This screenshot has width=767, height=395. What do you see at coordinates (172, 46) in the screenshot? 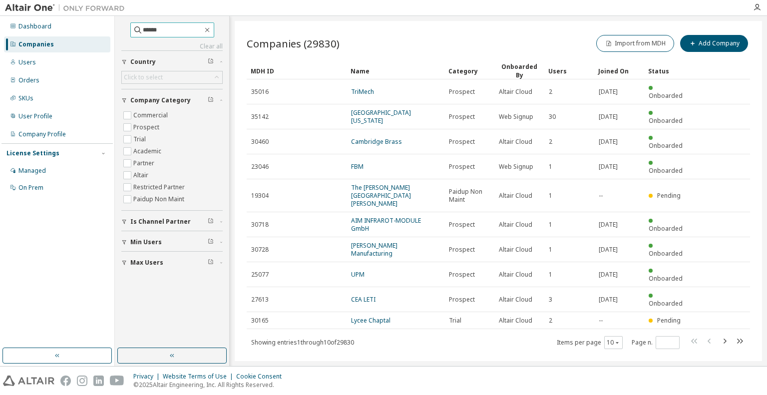
I see `a: Clear all` at bounding box center [172, 46].